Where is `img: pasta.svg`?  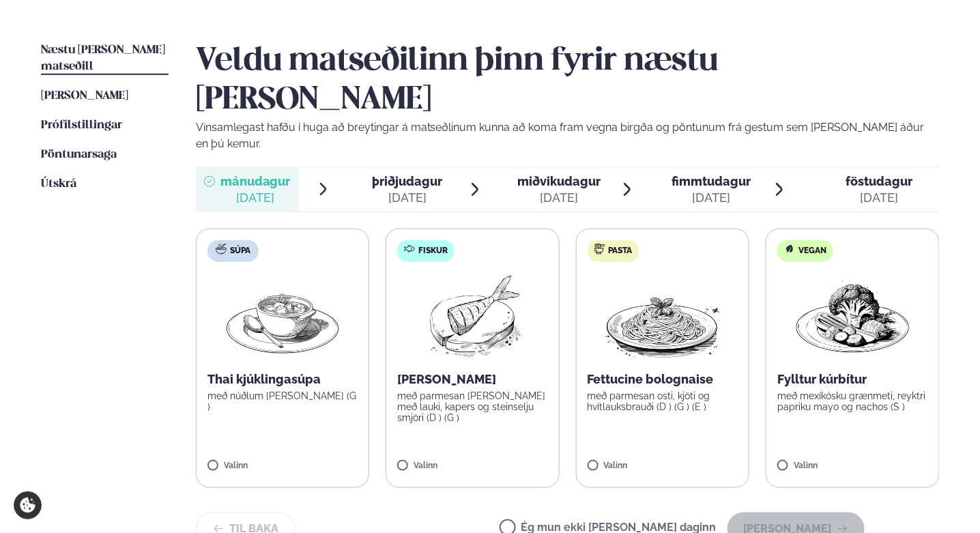
img: pasta.svg is located at coordinates (600, 249).